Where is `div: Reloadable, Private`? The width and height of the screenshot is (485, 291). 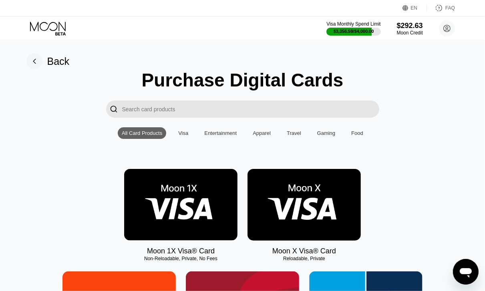
div: Reloadable, Private is located at coordinates (304, 259).